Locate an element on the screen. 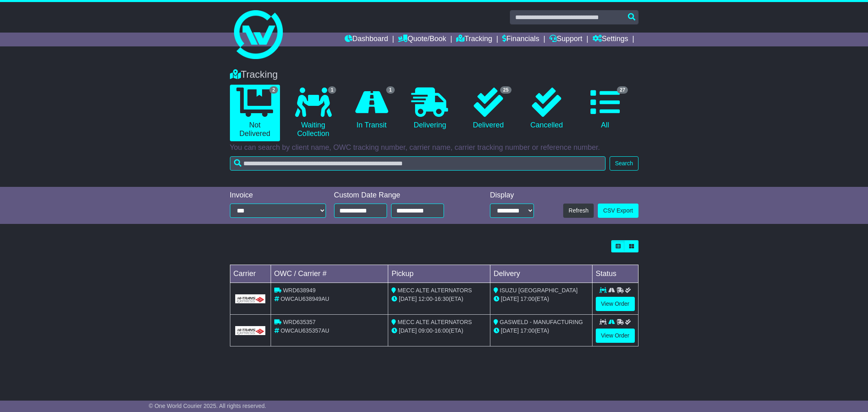  div: Custom Date Range is located at coordinates (399, 195).